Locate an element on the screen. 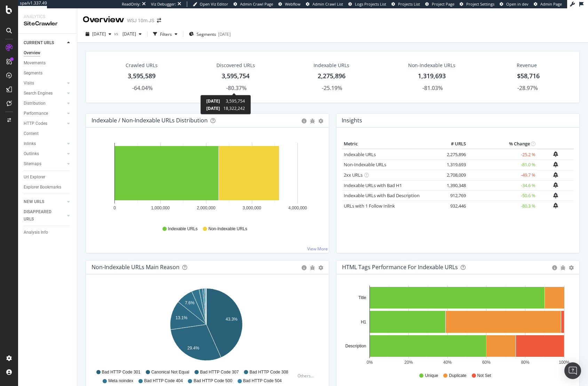 The image size is (588, 386). div: HTML Tags Performance for Indexable URLs is located at coordinates (400, 267).